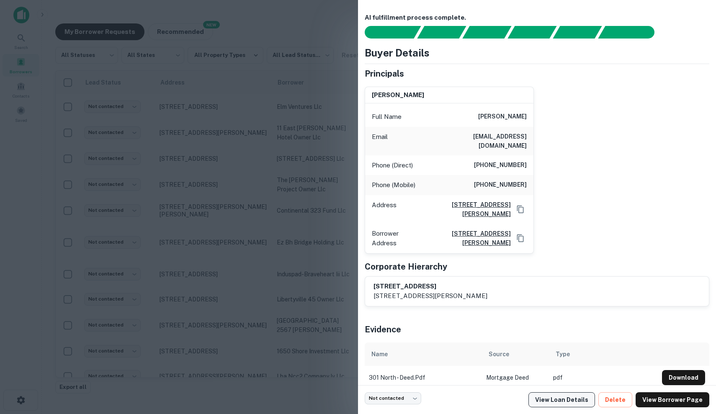  I want to click on td: 301 north - deed.pdf, so click(423, 378).